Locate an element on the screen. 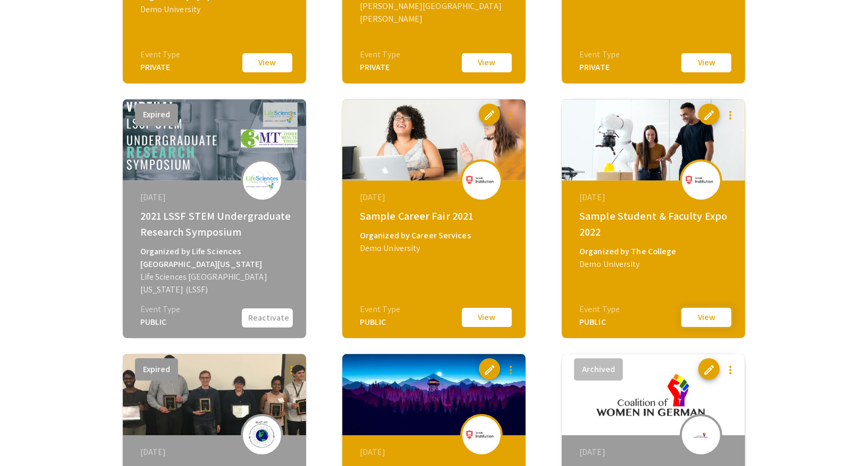 This screenshot has height=466, width=868. img: sample-career-fair-2021_eventLogo.png is located at coordinates (482, 180).